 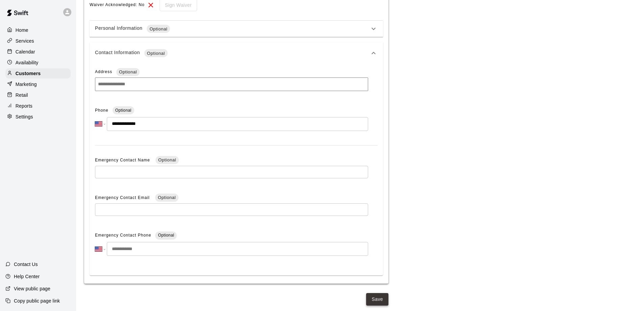 What do you see at coordinates (123, 160) in the screenshot?
I see `span: Emergency Contact Name` at bounding box center [123, 160].